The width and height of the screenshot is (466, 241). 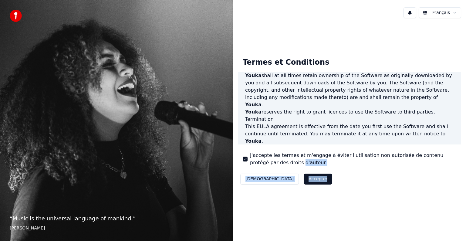 I want to click on div: Termes et Conditions, so click(x=286, y=63).